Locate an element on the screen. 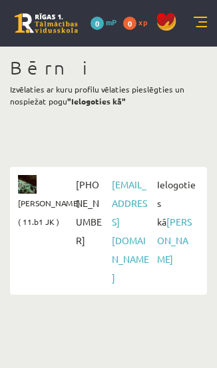 This screenshot has height=368, width=217. img: Marta Cekula is located at coordinates (27, 185).